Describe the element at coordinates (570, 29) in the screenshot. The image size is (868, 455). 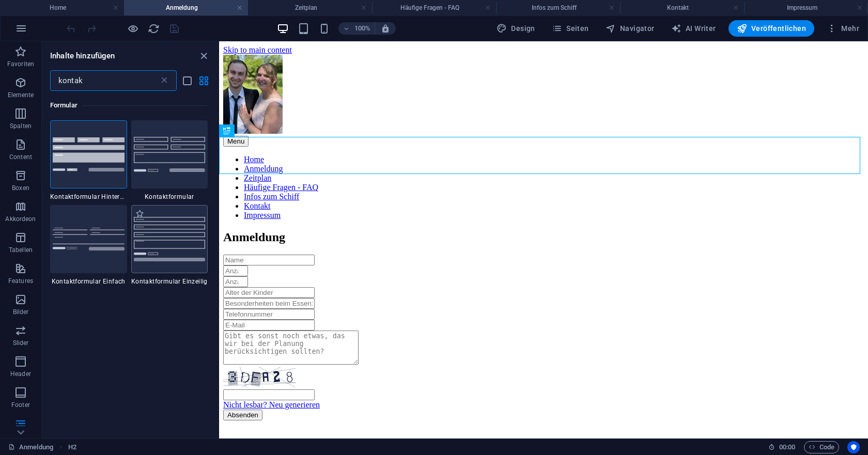
I see `span: Seiten` at that location.